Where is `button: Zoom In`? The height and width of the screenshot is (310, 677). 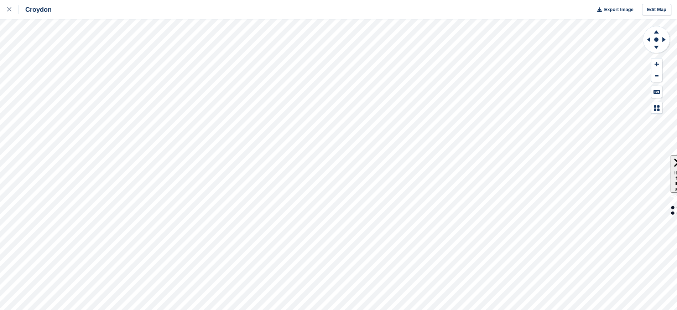 button: Zoom In is located at coordinates (657, 64).